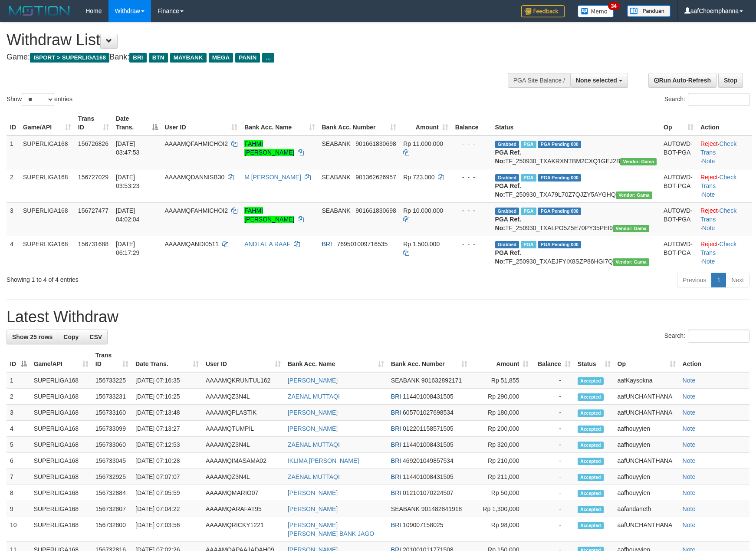 This screenshot has width=756, height=551. I want to click on td: 156733225, so click(112, 380).